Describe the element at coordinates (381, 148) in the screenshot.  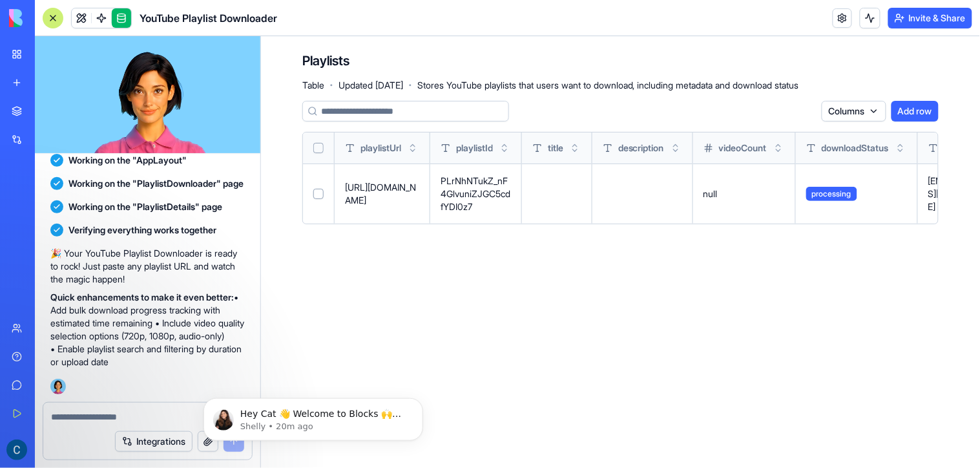
I see `span: playlistUrl` at that location.